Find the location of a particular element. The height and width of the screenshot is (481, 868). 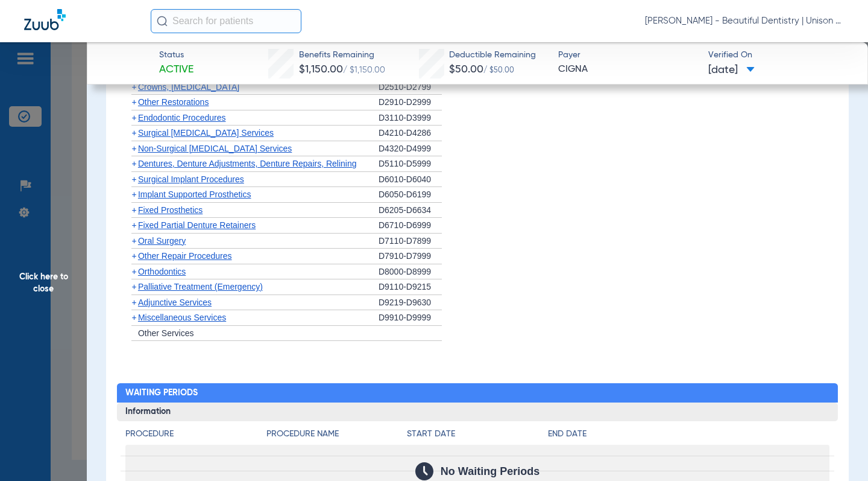

span: $1,150.00 is located at coordinates (321, 69).